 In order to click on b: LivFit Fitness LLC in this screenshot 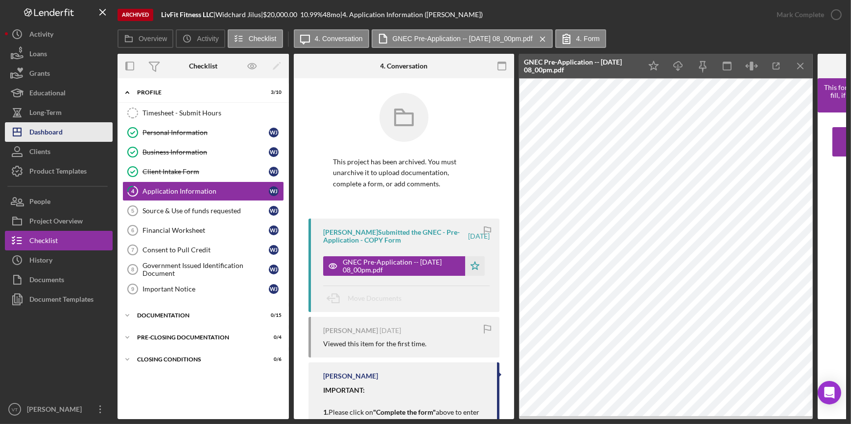, I will do `click(187, 14)`.